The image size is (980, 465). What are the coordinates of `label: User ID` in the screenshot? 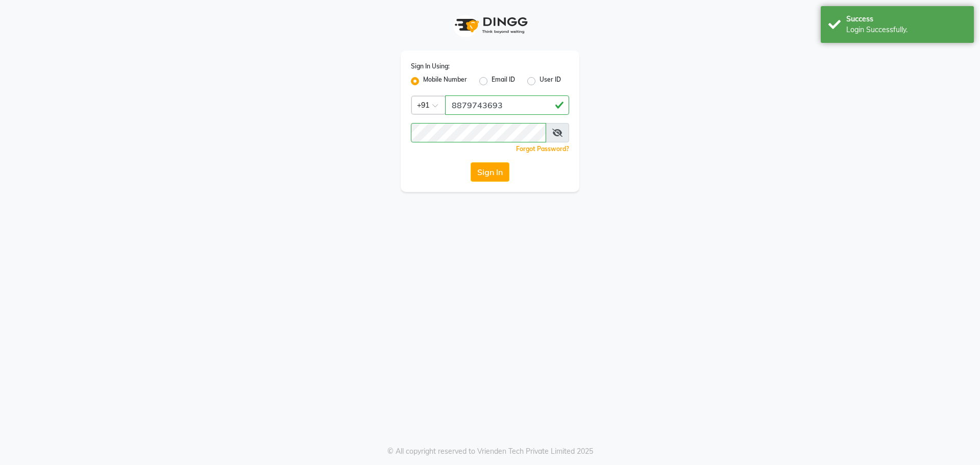 It's located at (550, 81).